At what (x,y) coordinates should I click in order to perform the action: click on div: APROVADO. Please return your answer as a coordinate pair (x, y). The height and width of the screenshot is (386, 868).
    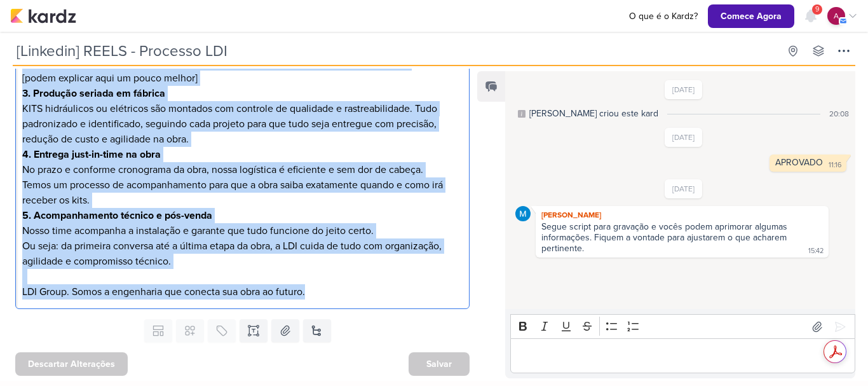
    Looking at the image, I should click on (799, 162).